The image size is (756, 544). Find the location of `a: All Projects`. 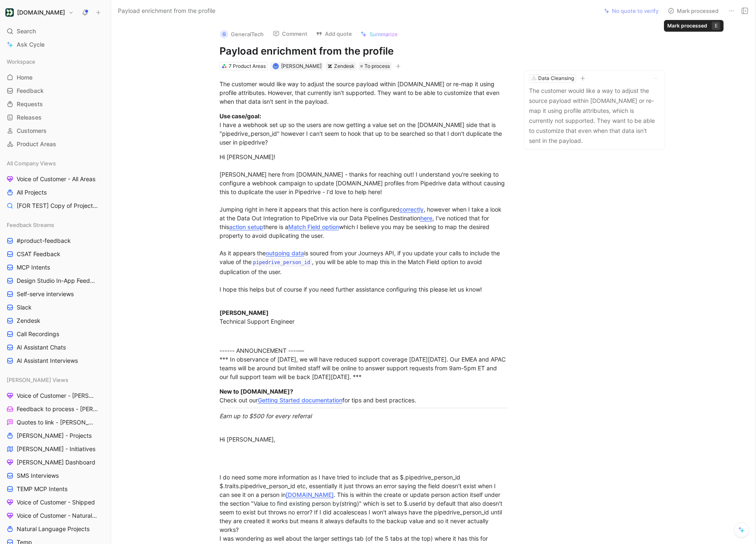

a: All Projects is located at coordinates (55, 192).